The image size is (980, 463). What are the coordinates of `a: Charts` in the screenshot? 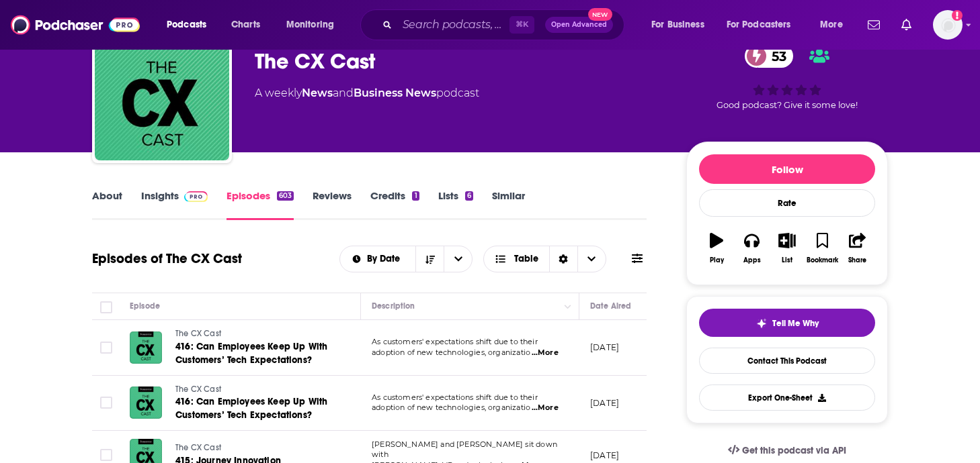 It's located at (246, 25).